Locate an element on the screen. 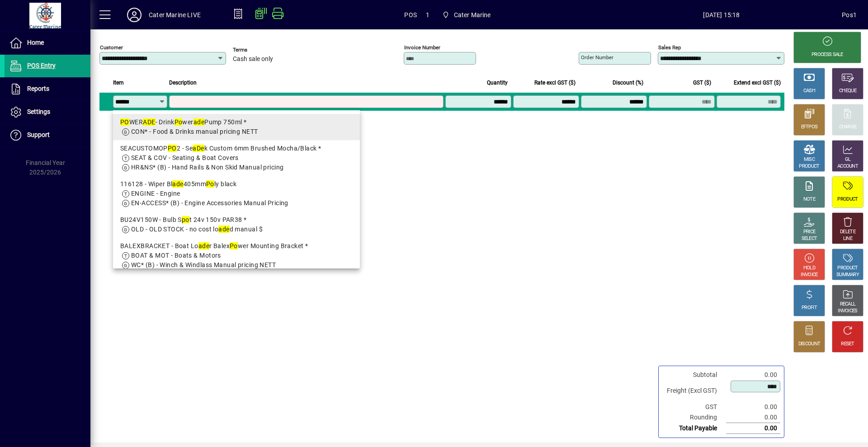 This screenshot has height=447, width=868. span: 1 is located at coordinates (428, 15).